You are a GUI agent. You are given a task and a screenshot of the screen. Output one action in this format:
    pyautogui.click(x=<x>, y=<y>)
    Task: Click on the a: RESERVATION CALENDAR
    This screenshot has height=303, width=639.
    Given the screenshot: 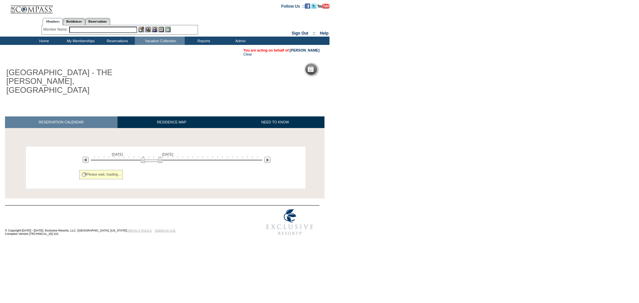 What is the action you would take?
    pyautogui.click(x=61, y=122)
    